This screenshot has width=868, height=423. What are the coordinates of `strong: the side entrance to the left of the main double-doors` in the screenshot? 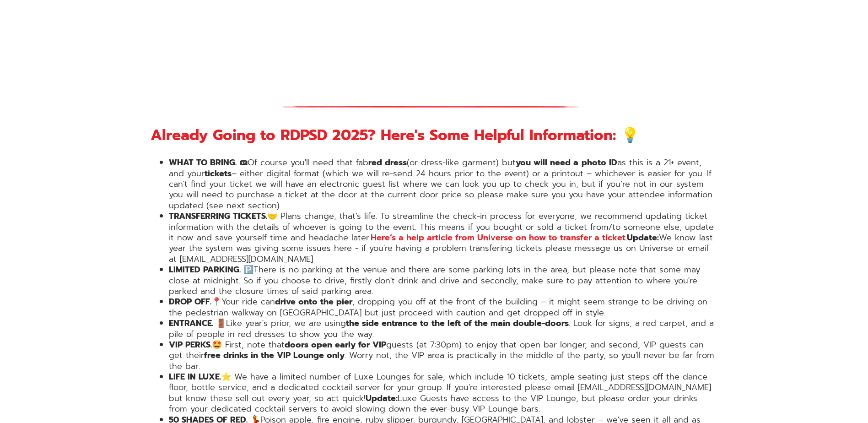 It's located at (457, 323).